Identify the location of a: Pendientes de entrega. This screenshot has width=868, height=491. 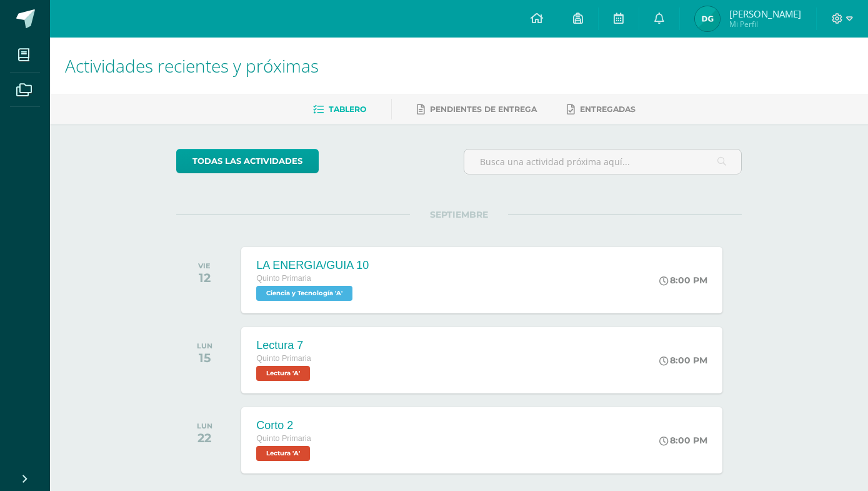
(477, 109).